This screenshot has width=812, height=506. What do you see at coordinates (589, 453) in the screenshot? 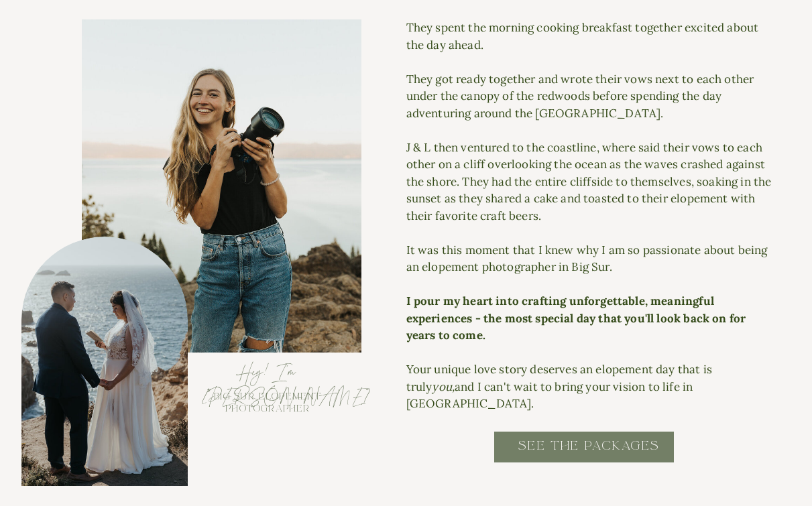
I see `a: SEE THE PACKAGES` at bounding box center [589, 453].